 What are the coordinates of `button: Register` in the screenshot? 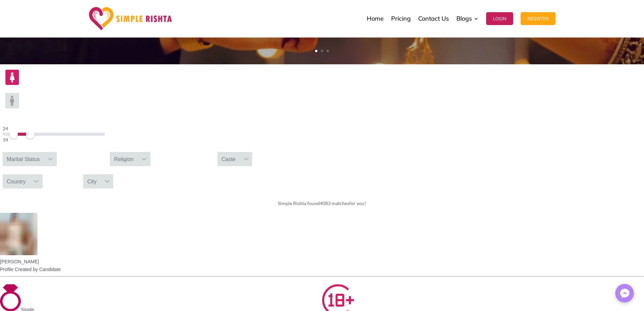 It's located at (538, 19).